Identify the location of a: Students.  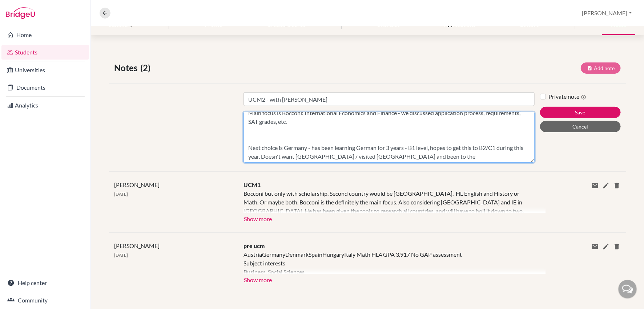
(45, 53).